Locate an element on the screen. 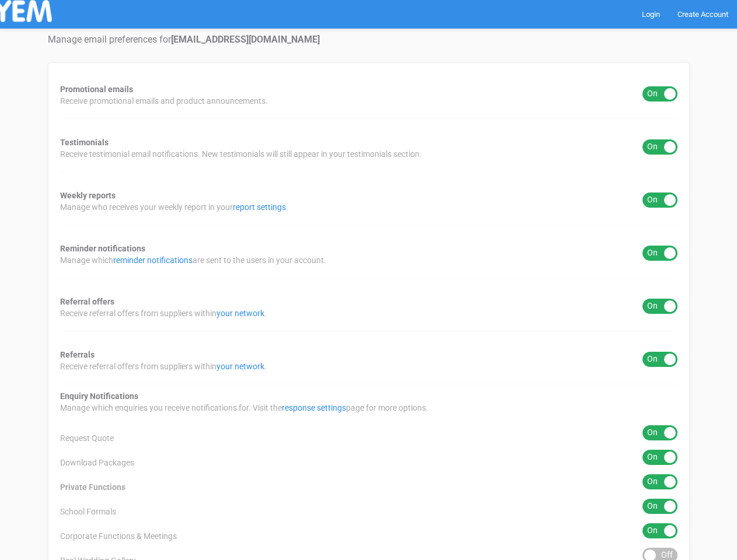  h4: Manage email preferences for is located at coordinates (368, 40).